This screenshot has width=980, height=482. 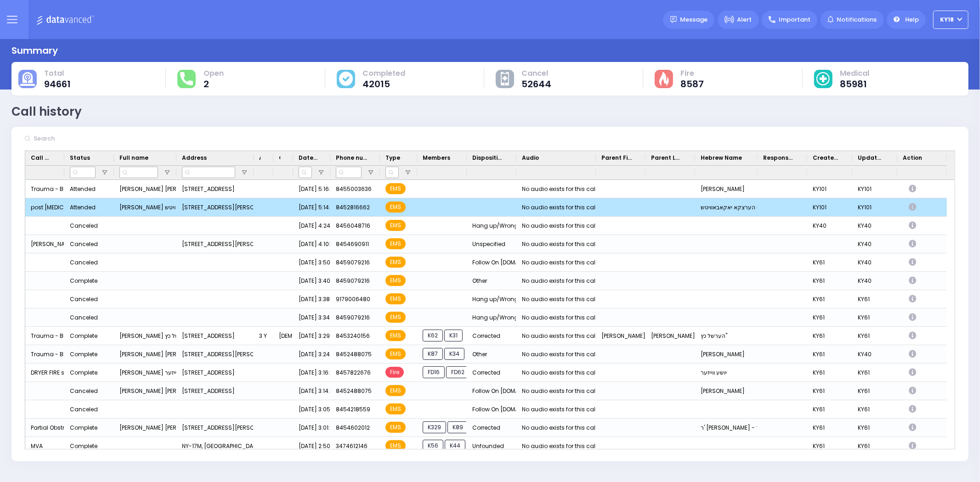 I want to click on span: Alert, so click(x=745, y=20).